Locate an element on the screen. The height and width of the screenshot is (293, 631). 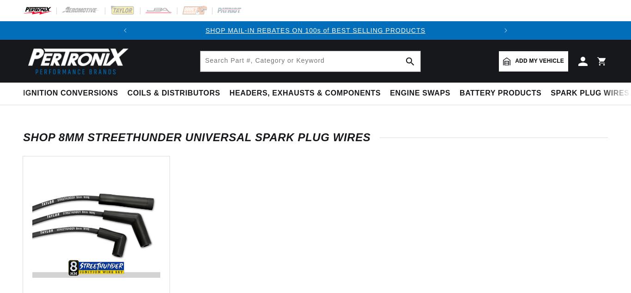
h2: Shop 8mm StreeThunder Universal Spark Plug Wires is located at coordinates (316, 138).